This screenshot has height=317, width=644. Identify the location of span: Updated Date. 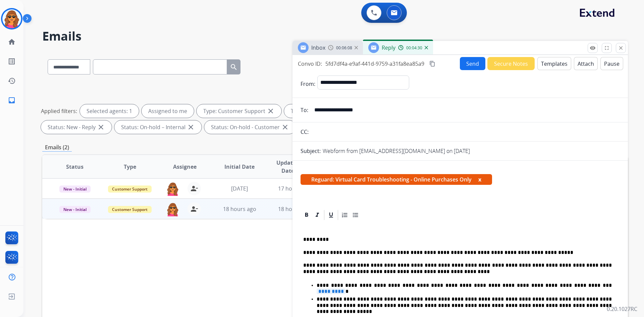
(288, 167).